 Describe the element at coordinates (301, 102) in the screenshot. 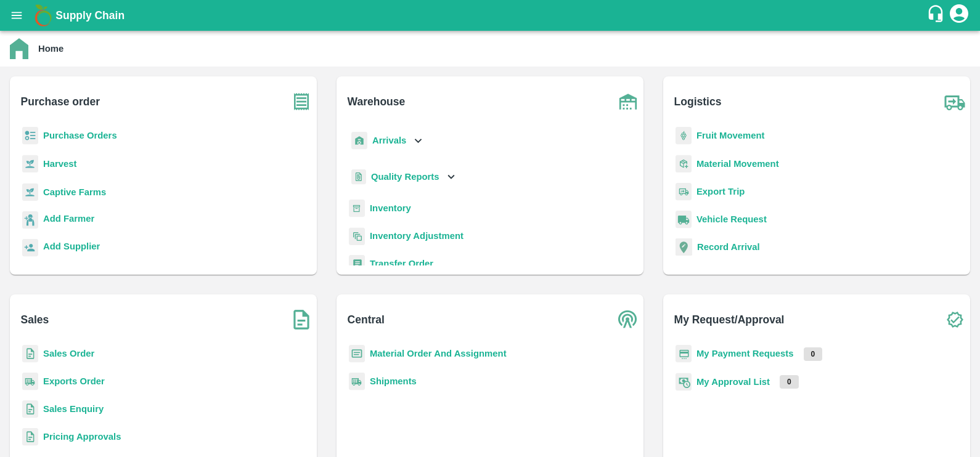

I see `img: purchase` at that location.